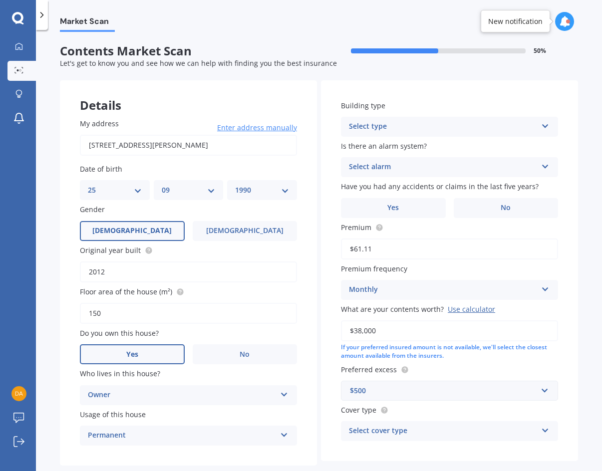 The image size is (602, 471). Describe the element at coordinates (188, 95) in the screenshot. I see `div: Details` at that location.